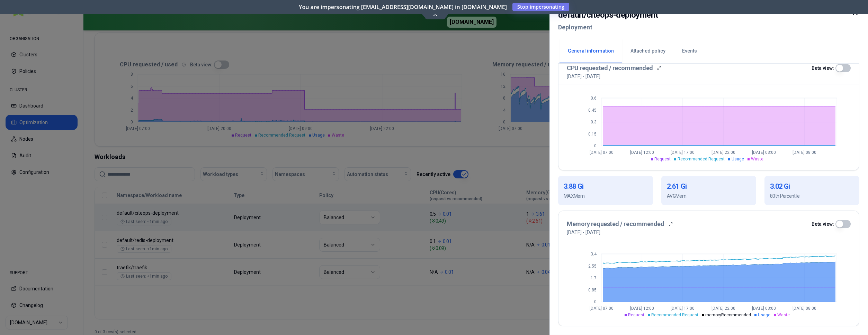 The image size is (868, 335). What do you see at coordinates (593, 98) in the screenshot?
I see `tspan: 0.6` at bounding box center [593, 98].